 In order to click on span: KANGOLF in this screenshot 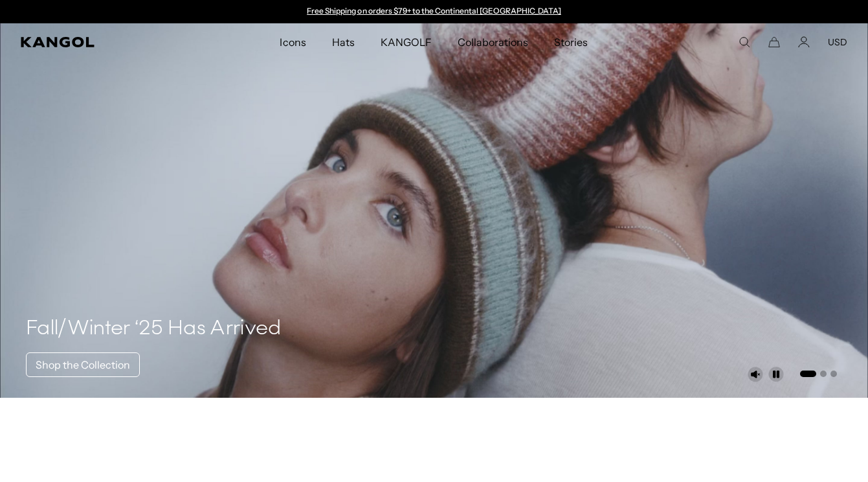, I will do `click(406, 42)`.